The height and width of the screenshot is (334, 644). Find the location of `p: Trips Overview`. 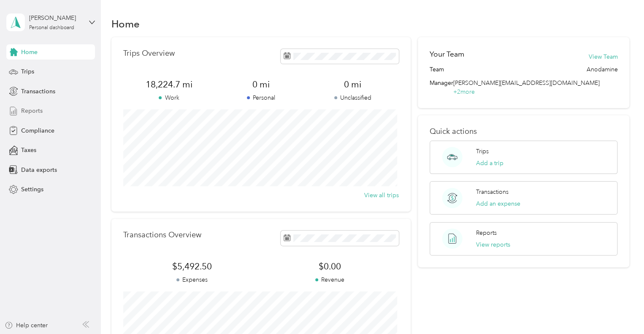

p: Trips Overview is located at coordinates (149, 53).